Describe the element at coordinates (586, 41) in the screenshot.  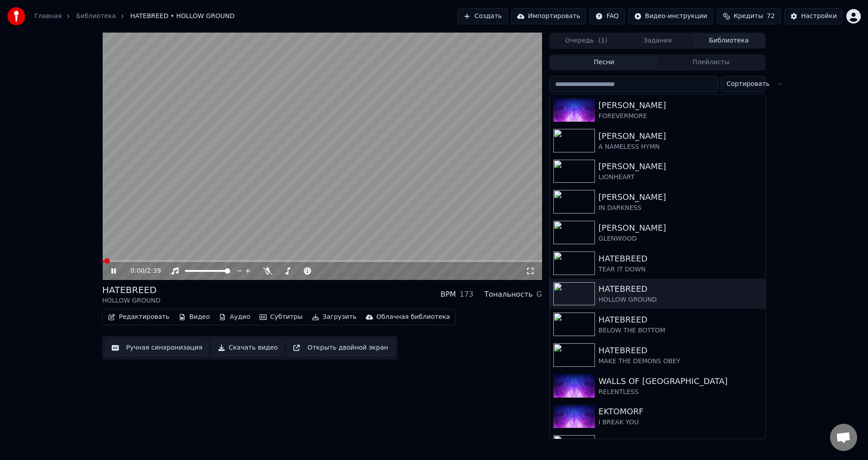
I see `button: Очередь` at that location.